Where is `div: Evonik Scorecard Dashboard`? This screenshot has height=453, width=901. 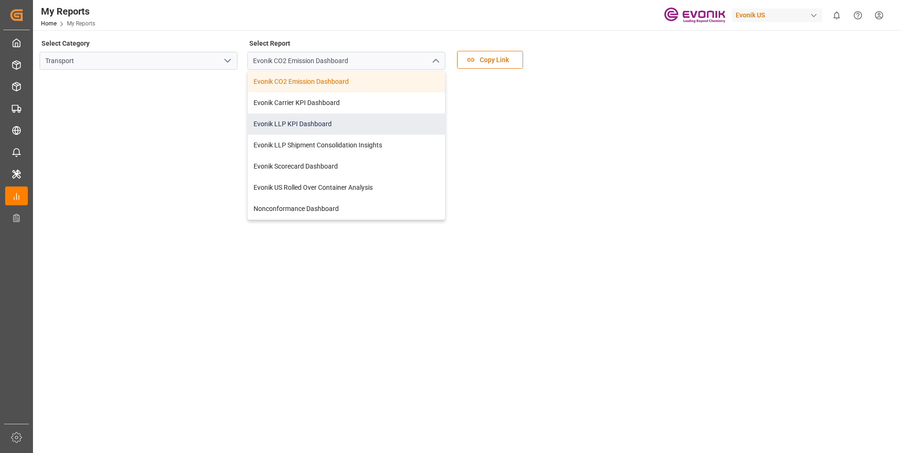 div: Evonik Scorecard Dashboard is located at coordinates (346, 166).